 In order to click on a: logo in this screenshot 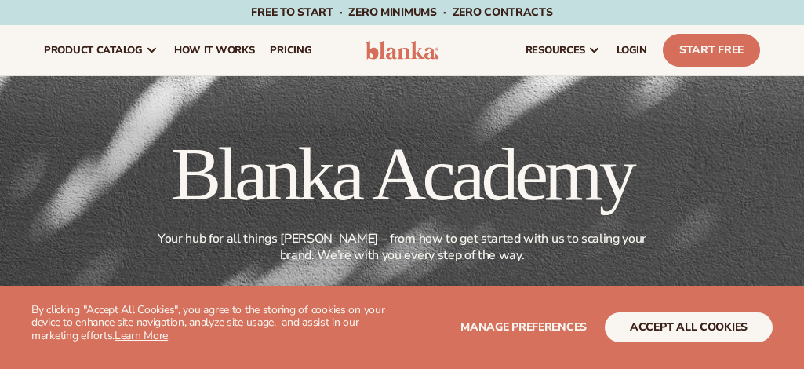, I will do `click(402, 50)`.